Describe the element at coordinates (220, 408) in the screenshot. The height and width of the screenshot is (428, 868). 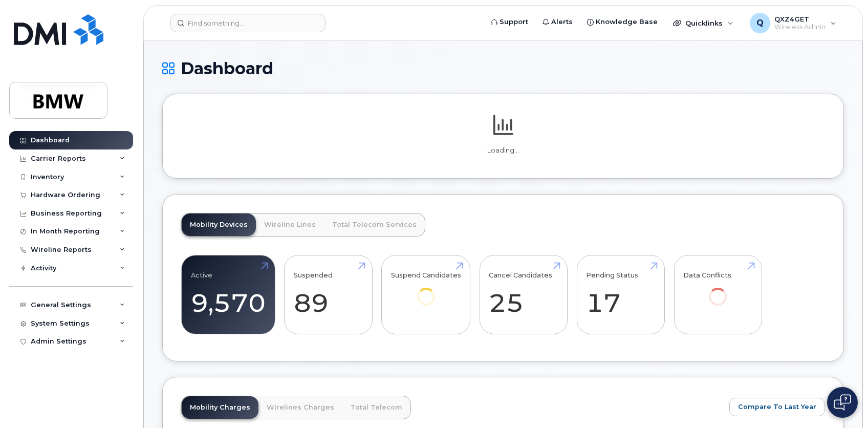
I see `a: Mobility Charges` at that location.